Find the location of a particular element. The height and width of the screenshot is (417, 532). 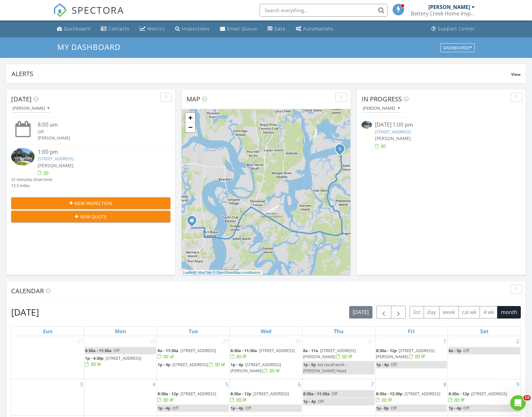

a: Go to July 27, 2025 is located at coordinates (80, 341).